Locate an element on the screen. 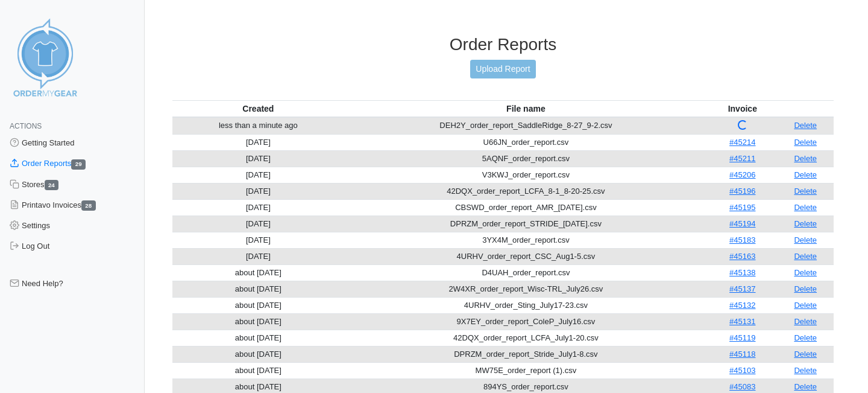 This screenshot has height=393, width=868. a: #45195 is located at coordinates (742, 207).